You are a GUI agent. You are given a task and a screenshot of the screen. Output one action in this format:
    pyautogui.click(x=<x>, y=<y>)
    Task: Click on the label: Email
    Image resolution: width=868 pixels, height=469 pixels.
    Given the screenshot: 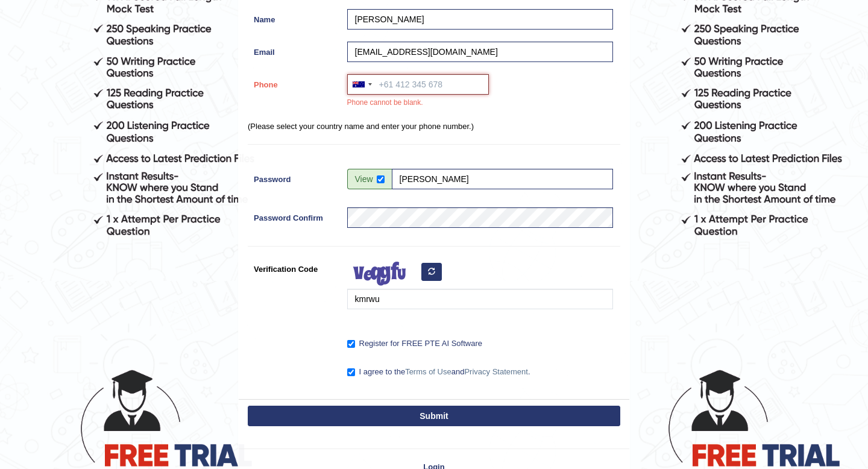 What is the action you would take?
    pyautogui.click(x=294, y=49)
    